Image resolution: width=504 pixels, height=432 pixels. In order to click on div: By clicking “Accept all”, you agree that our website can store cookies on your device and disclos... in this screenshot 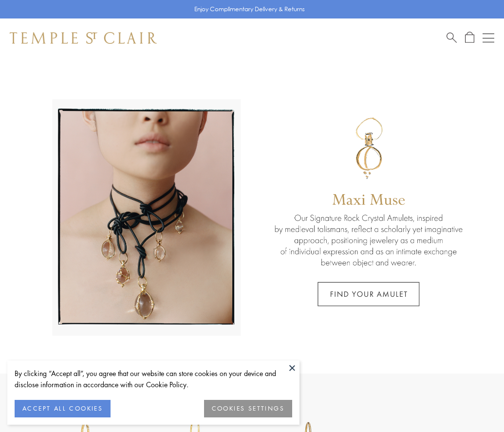, I will do `click(153, 379)`.